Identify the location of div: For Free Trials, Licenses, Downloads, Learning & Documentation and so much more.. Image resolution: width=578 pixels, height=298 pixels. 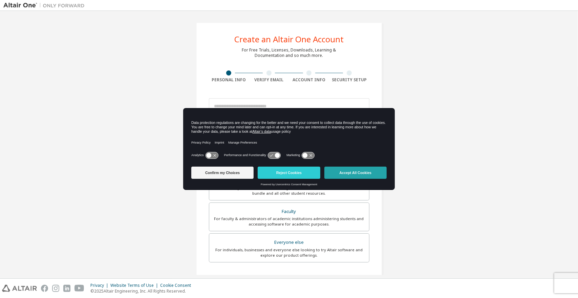
(289, 53).